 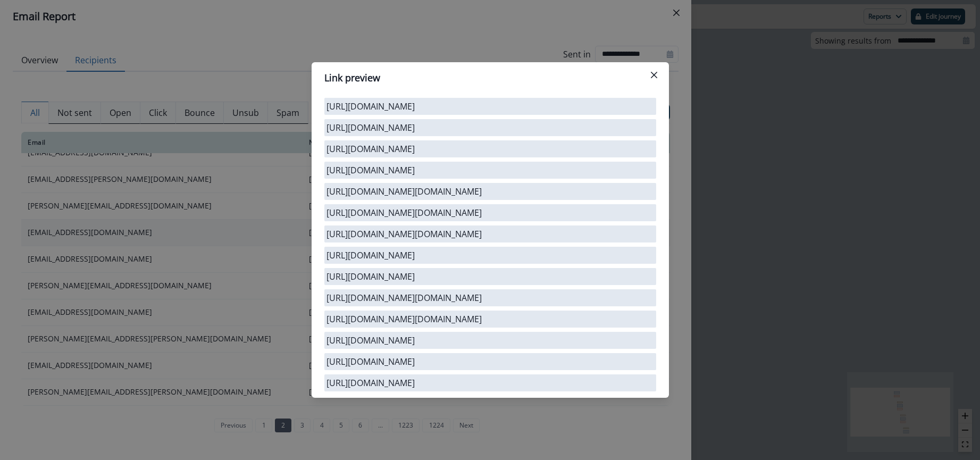 What do you see at coordinates (654, 75) in the screenshot?
I see `button: Close` at bounding box center [654, 75].